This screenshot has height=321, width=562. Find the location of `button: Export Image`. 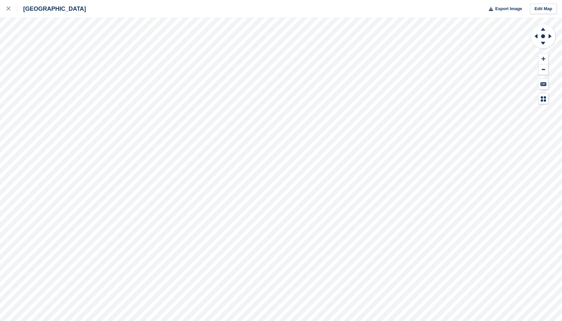

button: Export Image is located at coordinates (503, 9).